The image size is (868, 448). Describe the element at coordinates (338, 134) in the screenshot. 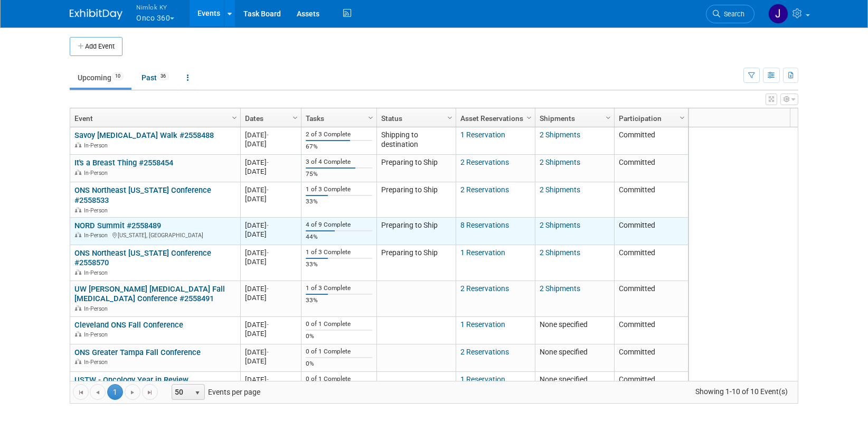

I see `div: 2 of 3 Complete` at that location.